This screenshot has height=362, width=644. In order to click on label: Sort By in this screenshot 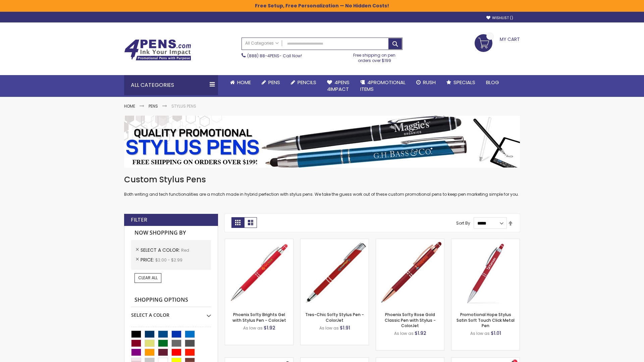, I will do `click(463, 223)`.